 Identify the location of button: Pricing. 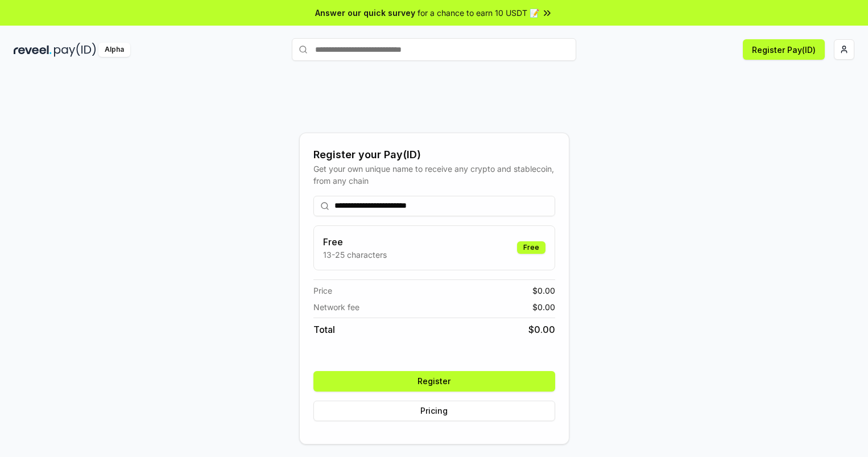
(434, 411).